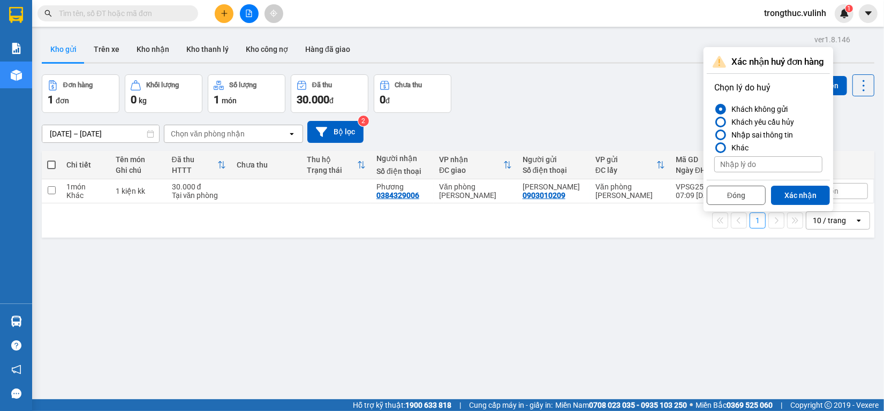  I want to click on button: Đơn hàng1đơn, so click(80, 94).